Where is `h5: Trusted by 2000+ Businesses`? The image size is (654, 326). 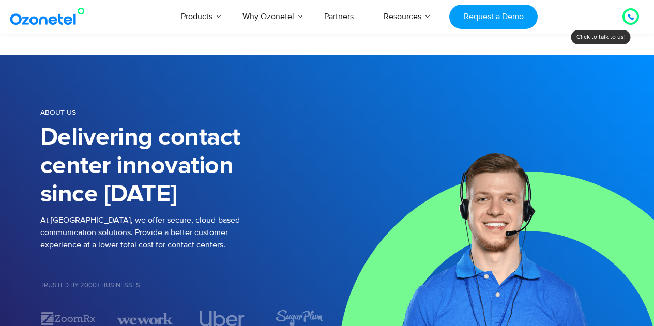 h5: Trusted by 2000+ Businesses is located at coordinates (183, 285).